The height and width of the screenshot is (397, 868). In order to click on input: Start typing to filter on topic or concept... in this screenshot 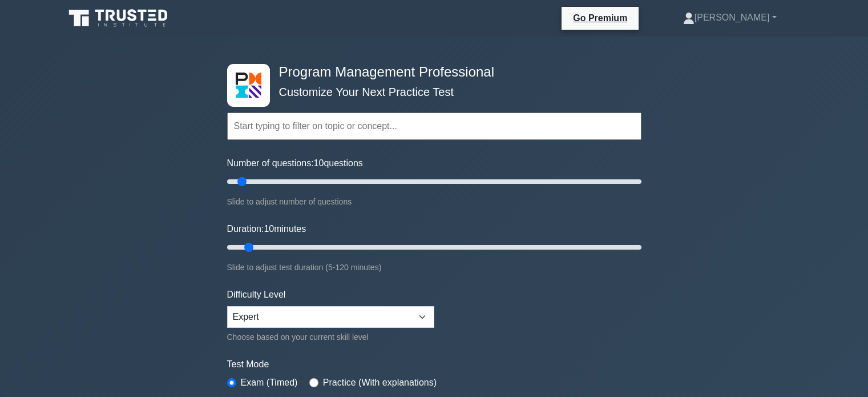, I will do `click(434, 126)`.